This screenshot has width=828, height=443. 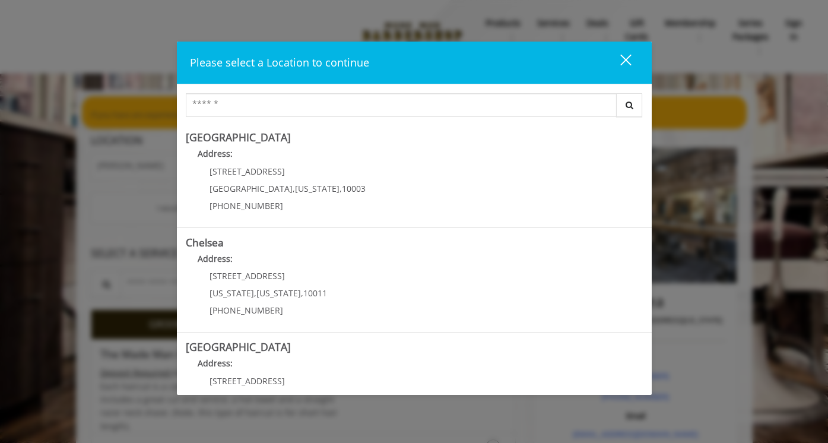 What do you see at coordinates (619, 62) in the screenshot?
I see `button: close dialog` at bounding box center [619, 62].